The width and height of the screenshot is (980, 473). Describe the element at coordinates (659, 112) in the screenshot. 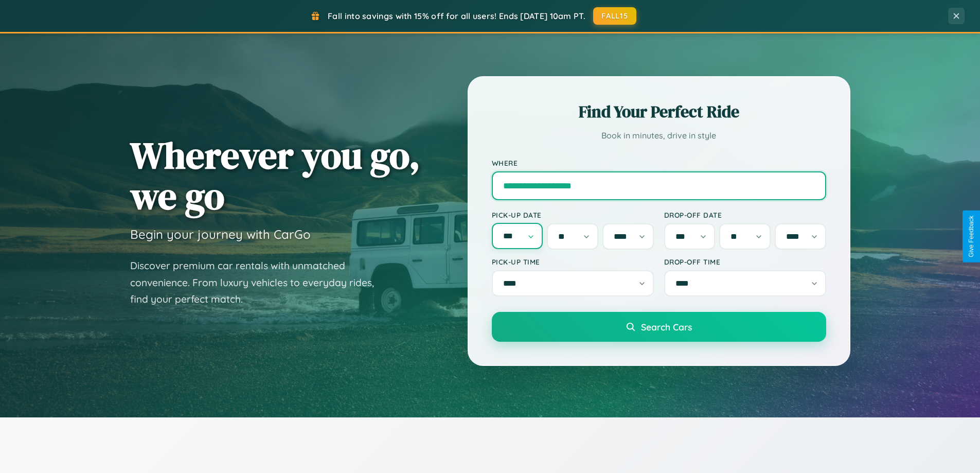

I see `h2: Find Your Perfect Ride` at that location.